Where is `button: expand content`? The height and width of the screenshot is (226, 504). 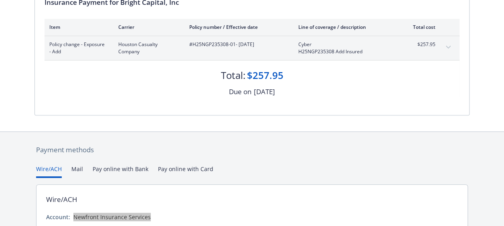 button: expand content is located at coordinates (448, 47).